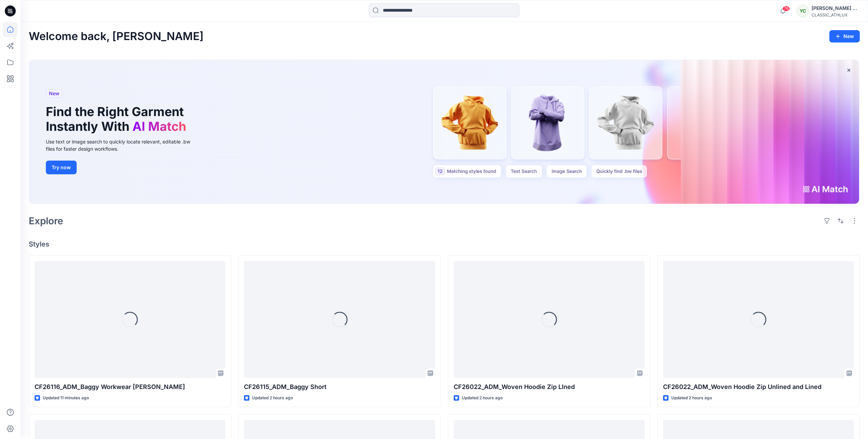  Describe the element at coordinates (549, 387) in the screenshot. I see `p: CF26022_ADM_Woven Hoodie Zip LIned` at that location.